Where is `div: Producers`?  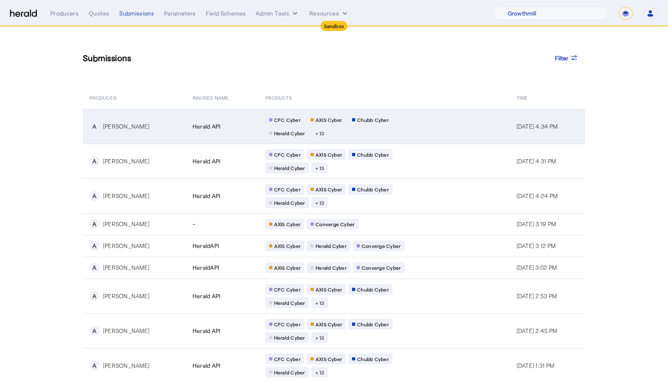
div: Producers is located at coordinates (64, 13).